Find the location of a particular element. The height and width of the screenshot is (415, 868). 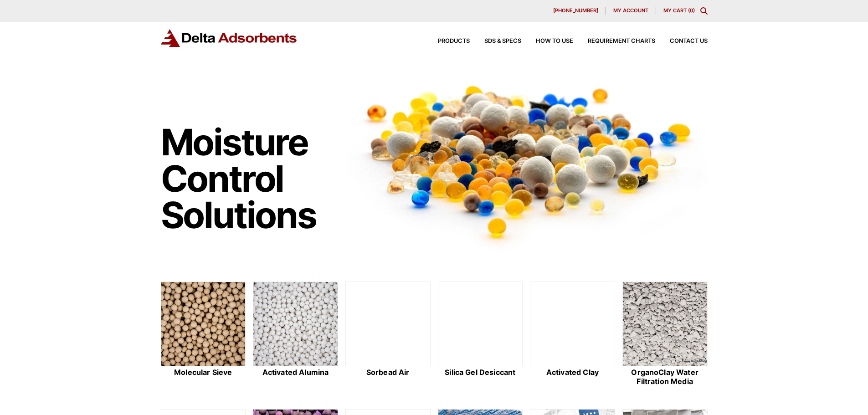

a: Activated Clay is located at coordinates (572, 334).